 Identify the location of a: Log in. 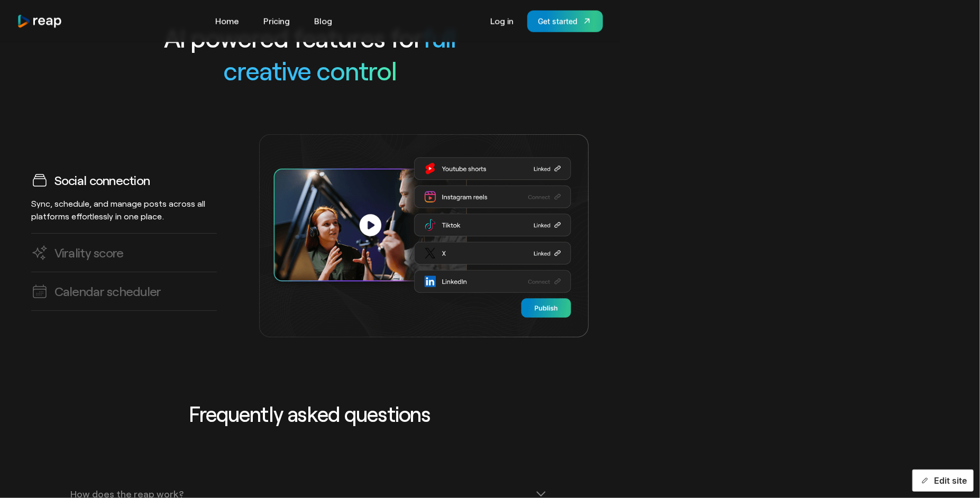
(502, 21).